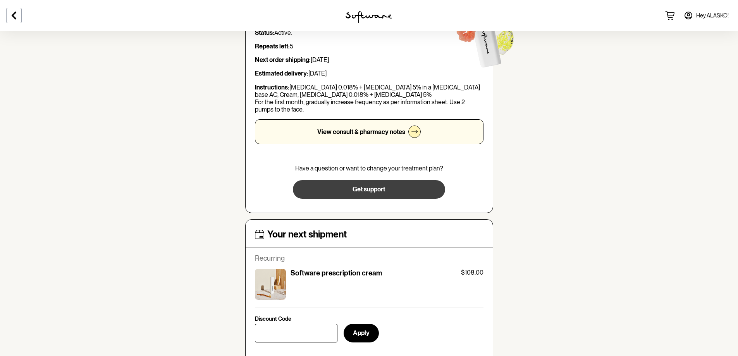  What do you see at coordinates (273, 319) in the screenshot?
I see `p: Discount Code` at bounding box center [273, 319].